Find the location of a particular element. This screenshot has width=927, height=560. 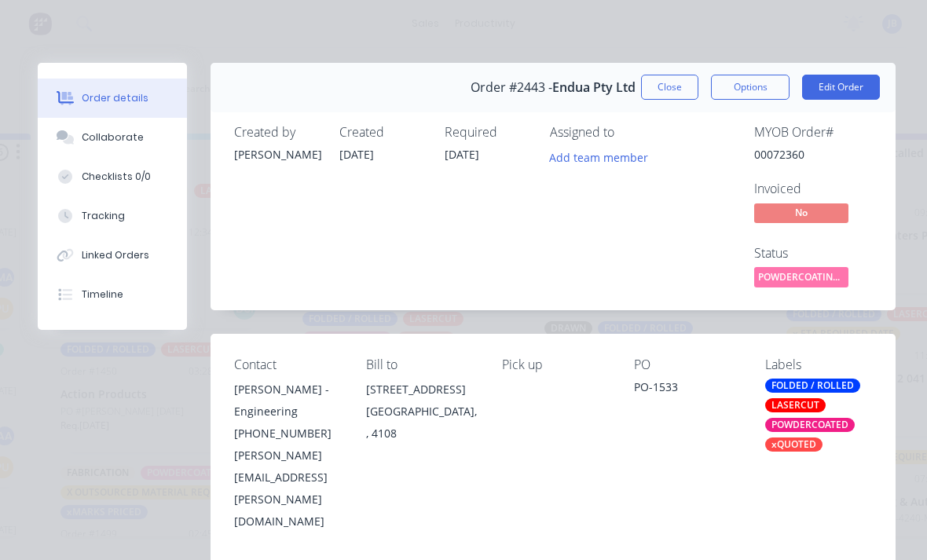

div: Collaborate is located at coordinates (113, 138).